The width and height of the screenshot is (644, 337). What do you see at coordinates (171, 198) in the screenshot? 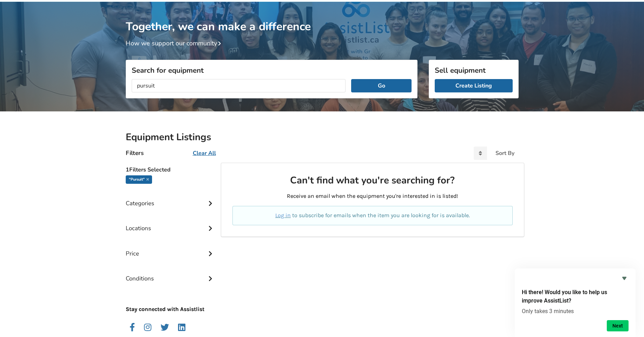
I see `div: Categories` at bounding box center [171, 198].